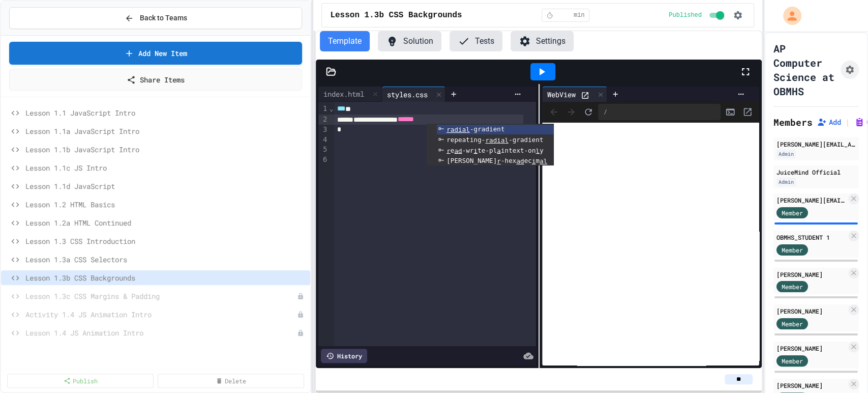 The height and width of the screenshot is (393, 868). What do you see at coordinates (231, 380) in the screenshot?
I see `a: Delete` at bounding box center [231, 380].